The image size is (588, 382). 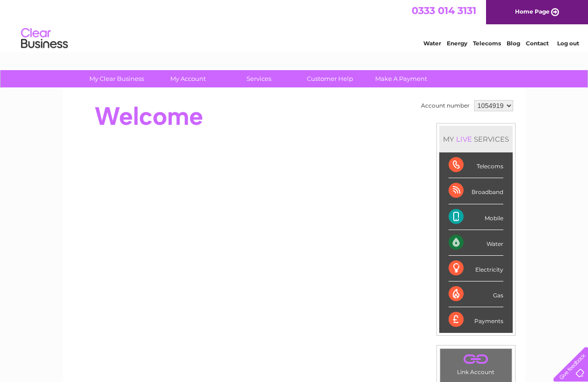 I want to click on a: Blog, so click(x=513, y=43).